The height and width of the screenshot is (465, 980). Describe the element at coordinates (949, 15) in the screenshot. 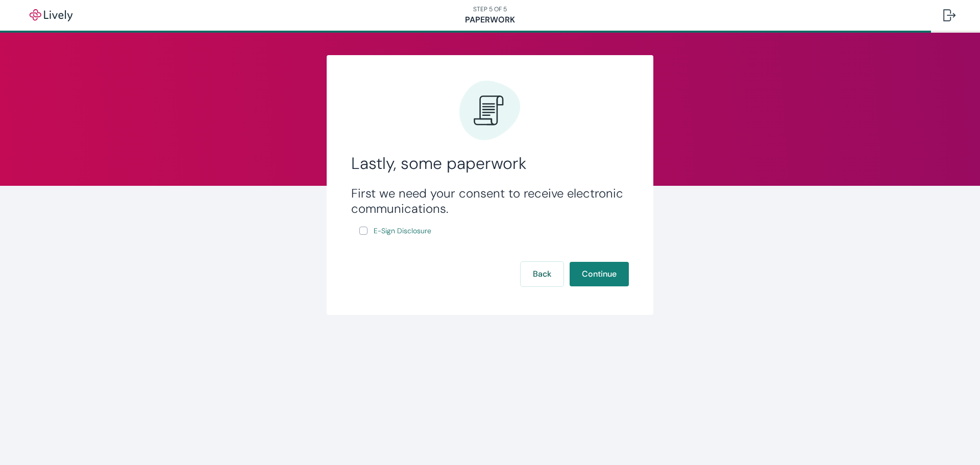

I see `button: Log out` at that location.